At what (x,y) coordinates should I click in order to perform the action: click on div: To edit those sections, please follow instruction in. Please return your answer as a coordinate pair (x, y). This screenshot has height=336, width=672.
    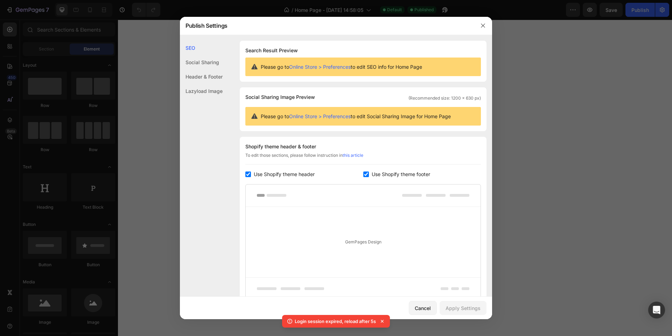
    Looking at the image, I should click on (363, 158).